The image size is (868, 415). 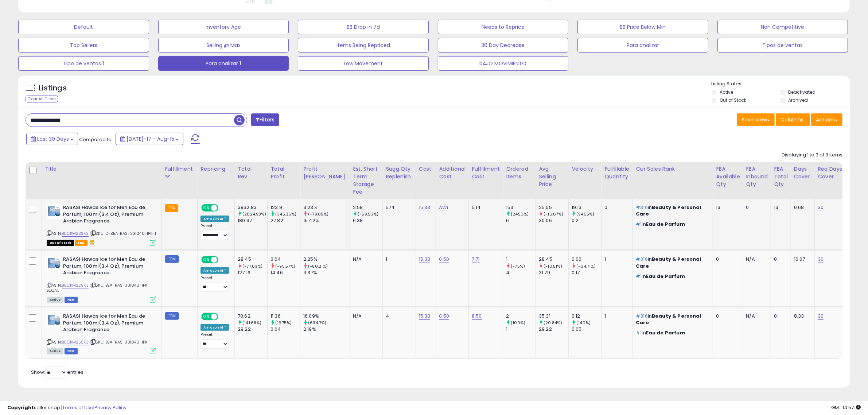 I want to click on label: Archived, so click(x=799, y=100).